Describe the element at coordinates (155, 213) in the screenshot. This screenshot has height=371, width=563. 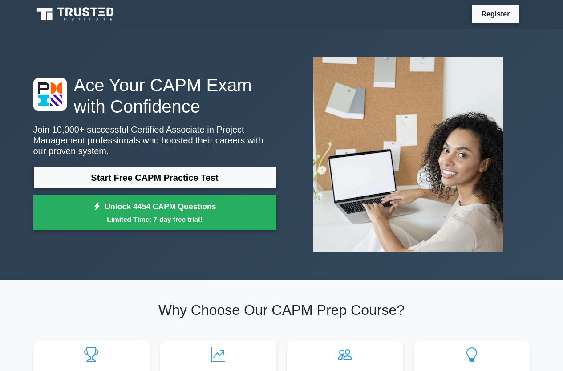
I see `a: Unlock 4454 CAPM QuestionsLimited Time: 7-day free trial!` at that location.